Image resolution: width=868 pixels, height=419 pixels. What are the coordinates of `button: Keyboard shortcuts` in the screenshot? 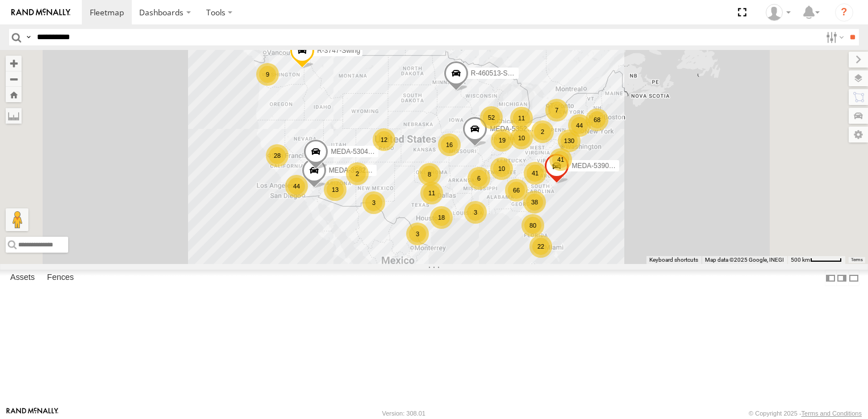 It's located at (673, 260).